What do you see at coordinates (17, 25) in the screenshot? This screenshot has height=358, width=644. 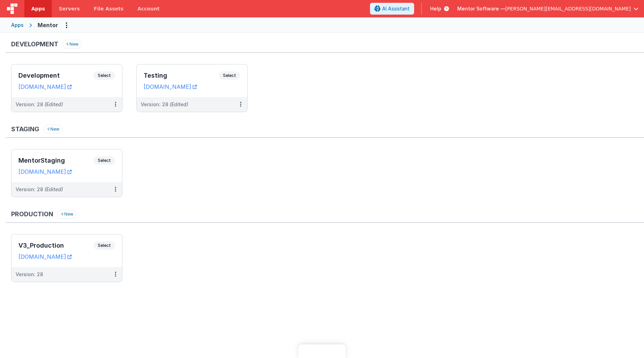 I see `div: Apps` at bounding box center [17, 25].